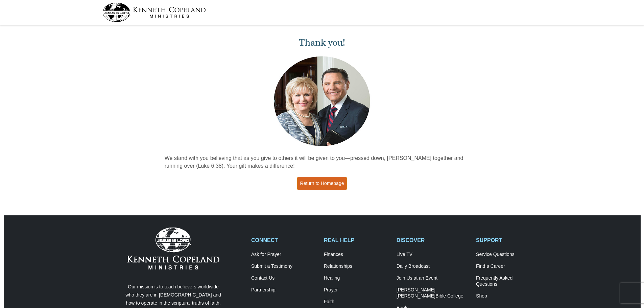  Describe the element at coordinates (509, 267) in the screenshot. I see `a: Find a Career` at that location.